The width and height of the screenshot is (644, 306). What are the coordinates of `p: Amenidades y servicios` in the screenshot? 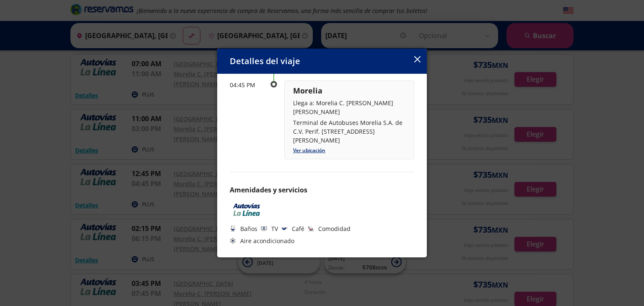 It's located at (322, 190).